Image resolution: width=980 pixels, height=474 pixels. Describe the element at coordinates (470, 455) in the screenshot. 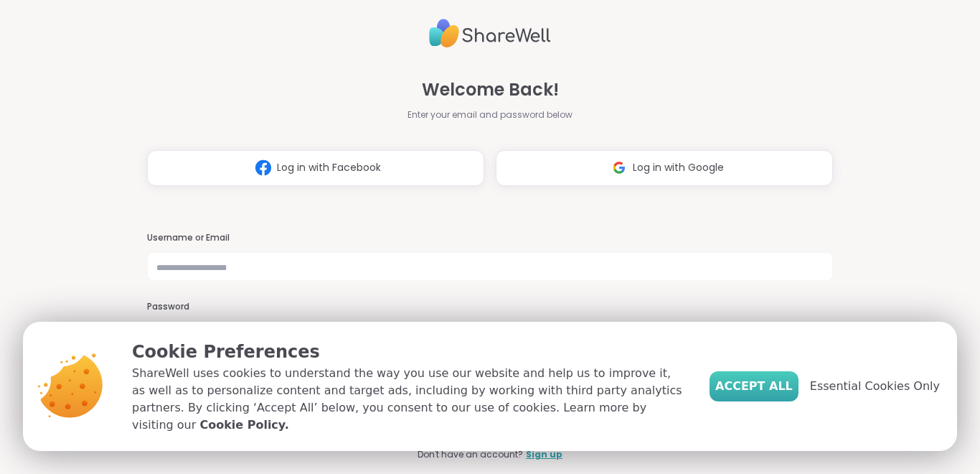

I see `span: Don't have an account?` at that location.